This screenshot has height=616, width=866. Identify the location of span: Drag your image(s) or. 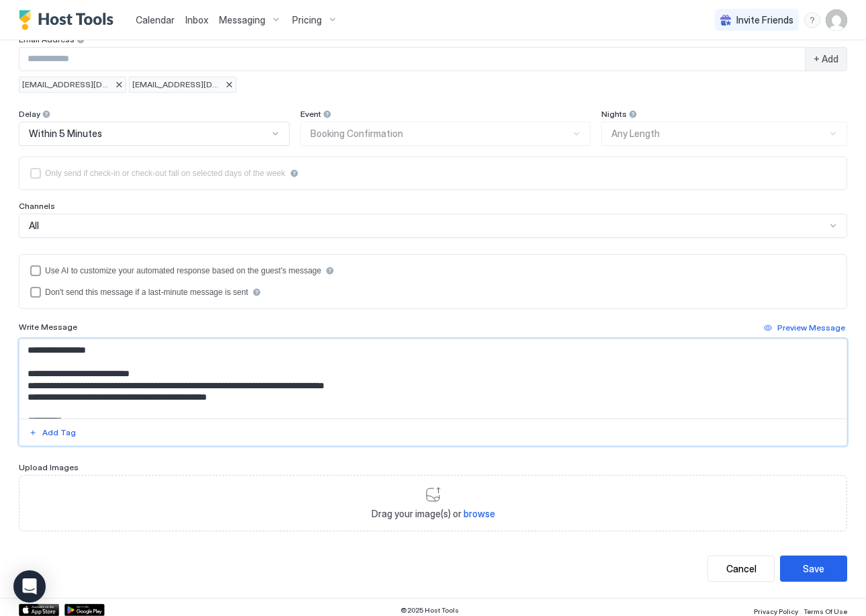
(434, 514).